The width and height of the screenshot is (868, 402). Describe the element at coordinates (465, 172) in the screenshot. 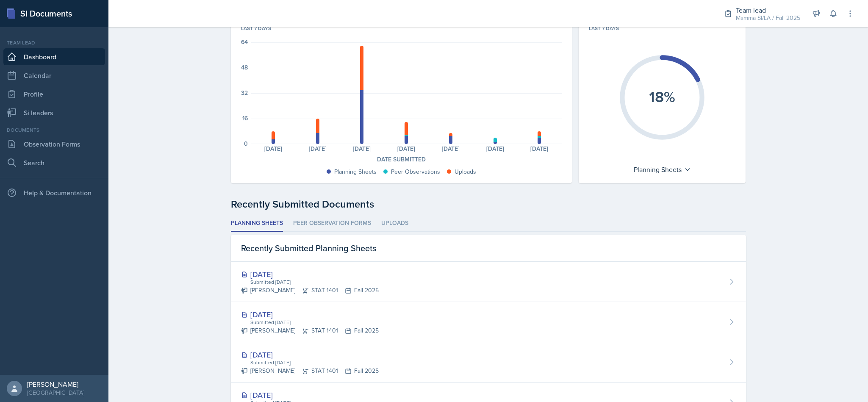

I see `div: Uploads` at that location.